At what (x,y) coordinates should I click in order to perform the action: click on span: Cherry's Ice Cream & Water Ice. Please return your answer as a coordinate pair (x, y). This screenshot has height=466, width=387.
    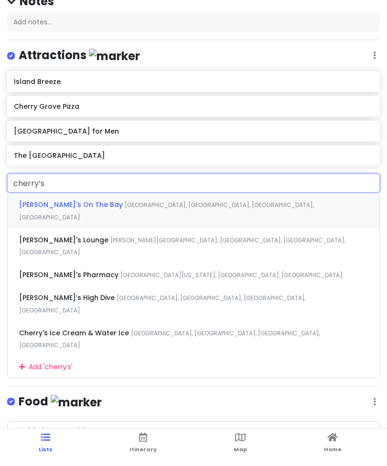
    Looking at the image, I should click on (75, 341).